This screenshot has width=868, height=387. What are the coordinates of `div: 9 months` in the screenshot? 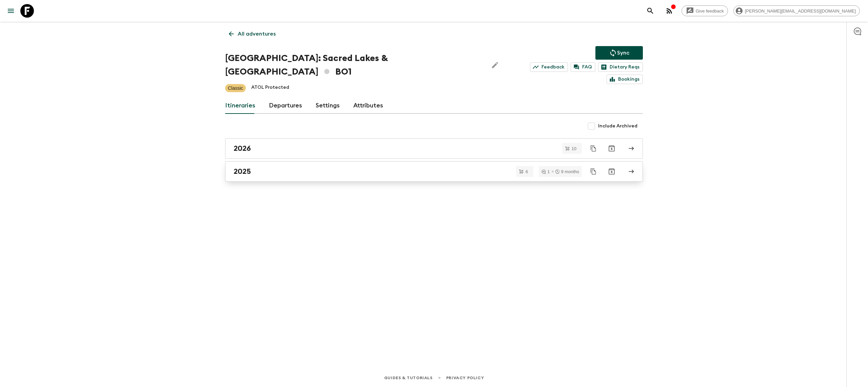 It's located at (567, 172).